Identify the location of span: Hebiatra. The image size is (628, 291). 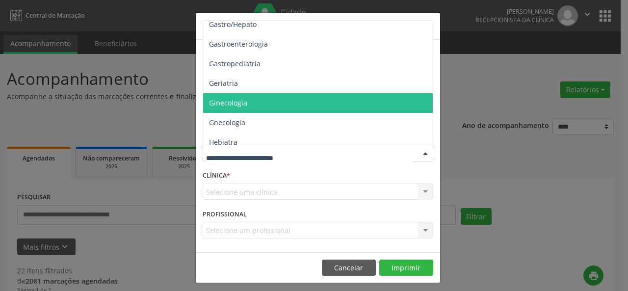
(223, 142).